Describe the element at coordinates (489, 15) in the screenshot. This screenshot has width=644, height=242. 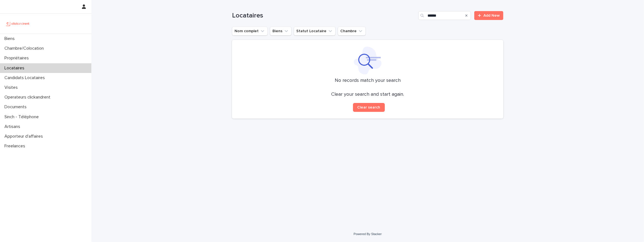
I see `a: Add New` at that location.